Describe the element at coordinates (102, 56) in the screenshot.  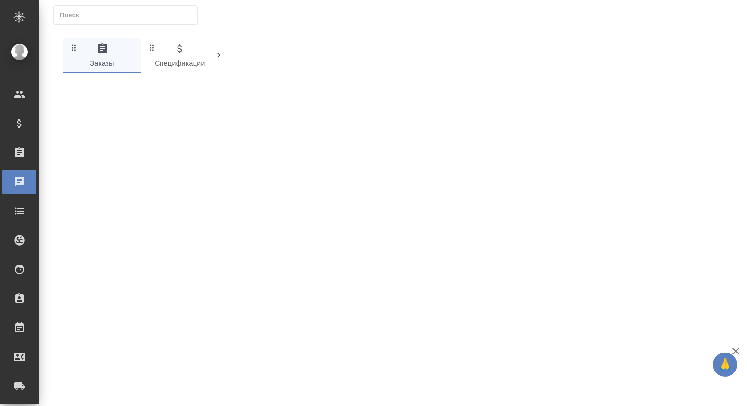
I see `span: Заказы` at that location.